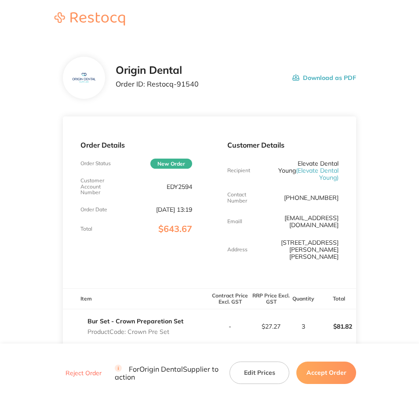 The width and height of the screenshot is (419, 402). Describe the element at coordinates (239, 171) in the screenshot. I see `p: Recipient` at that location.